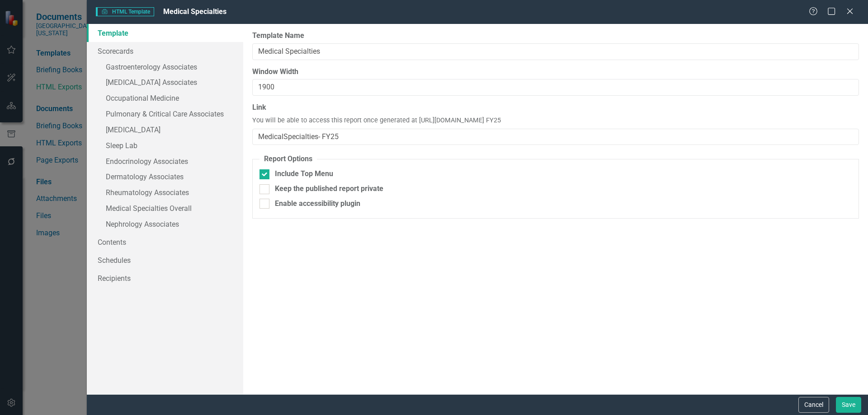 The image size is (868, 415). I want to click on span: Medical Specialties, so click(195, 11).